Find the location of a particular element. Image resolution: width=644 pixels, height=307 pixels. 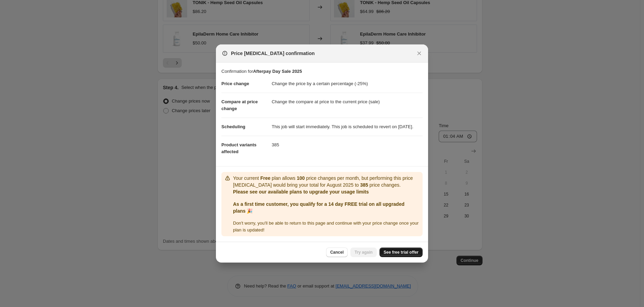

span: Product variants affected is located at coordinates (239, 148).